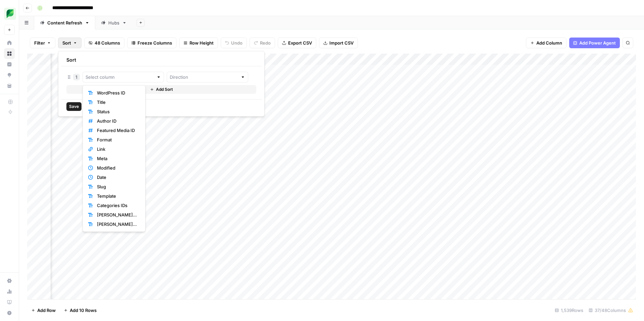  What do you see at coordinates (9, 14) in the screenshot?
I see `button: Workspace: SproutSocial` at bounding box center [9, 14].